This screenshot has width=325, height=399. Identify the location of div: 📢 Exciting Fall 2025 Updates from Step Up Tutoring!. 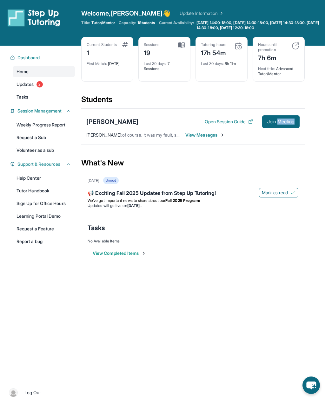
(193, 194).